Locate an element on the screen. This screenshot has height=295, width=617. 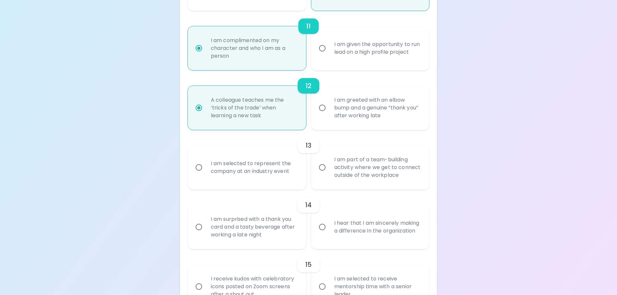
div: I am greeted with an elbow bump and a genuine “thank you” after working late is located at coordinates (377, 108).